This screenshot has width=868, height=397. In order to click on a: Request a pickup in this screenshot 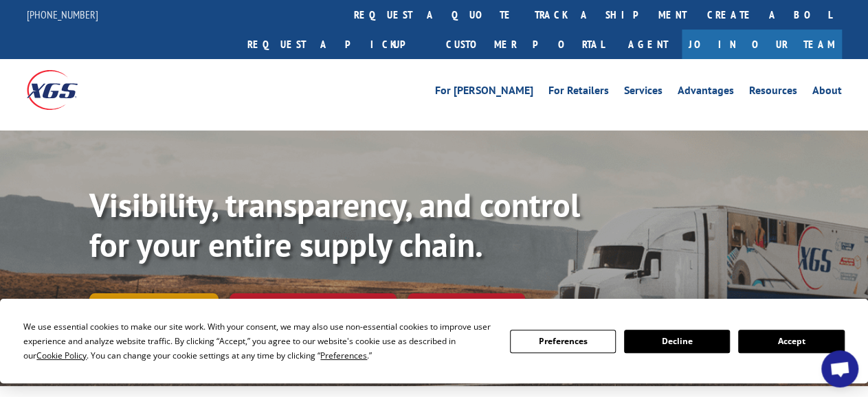, I will do `click(336, 44)`.